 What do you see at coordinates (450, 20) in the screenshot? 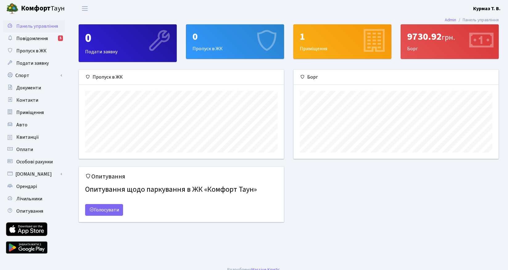
I see `a: Admin` at bounding box center [450, 20].